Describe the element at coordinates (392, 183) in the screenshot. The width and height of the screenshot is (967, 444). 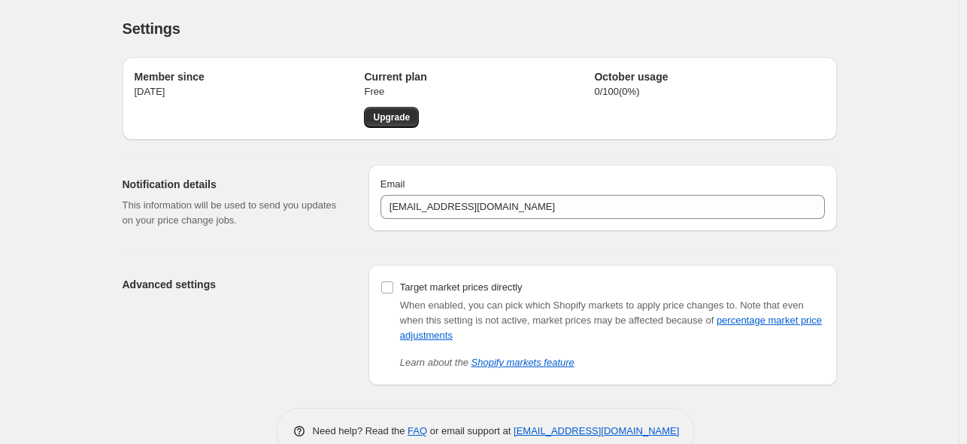
I see `span: Email` at that location.